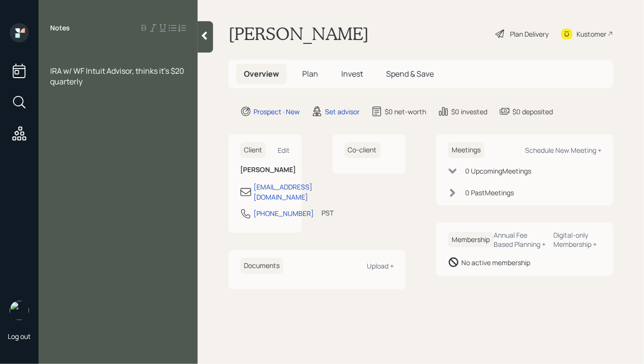 The height and width of the screenshot is (364, 644). Describe the element at coordinates (362, 150) in the screenshot. I see `h6: Co-client` at that location.